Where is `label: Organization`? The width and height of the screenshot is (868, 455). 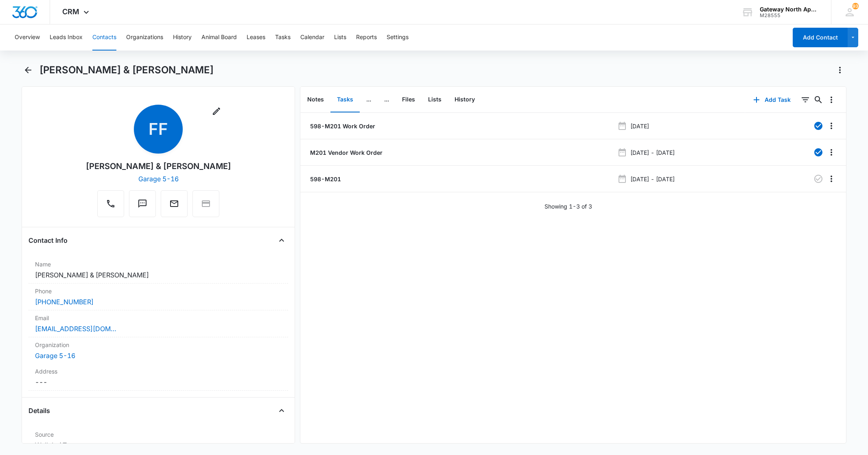 label: Organization is located at coordinates (158, 344).